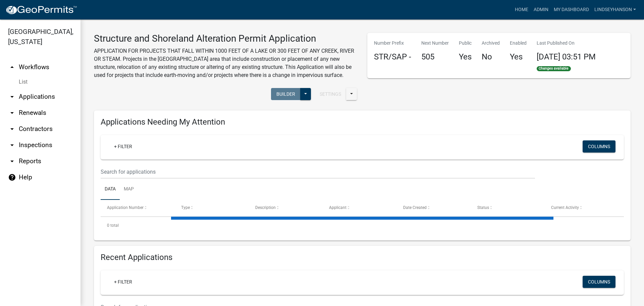 The image size is (644, 306). What do you see at coordinates (266, 208) in the screenshot?
I see `span: Description` at bounding box center [266, 208].